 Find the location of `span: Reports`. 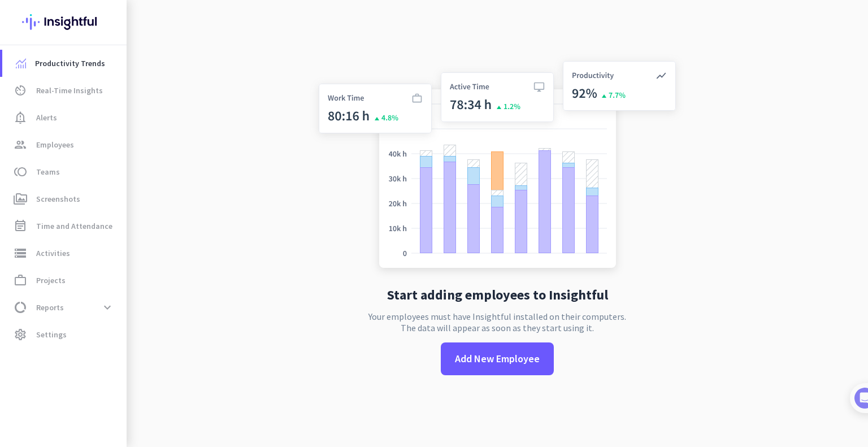

span: Reports is located at coordinates (50, 307).